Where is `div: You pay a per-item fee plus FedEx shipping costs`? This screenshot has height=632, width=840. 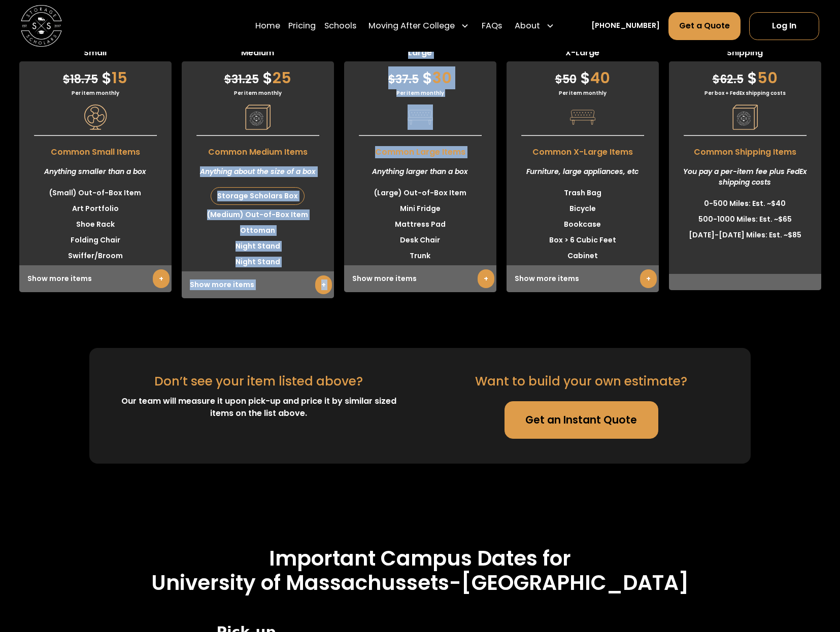 div: You pay a per-item fee plus FedEx shipping costs is located at coordinates (745, 177).